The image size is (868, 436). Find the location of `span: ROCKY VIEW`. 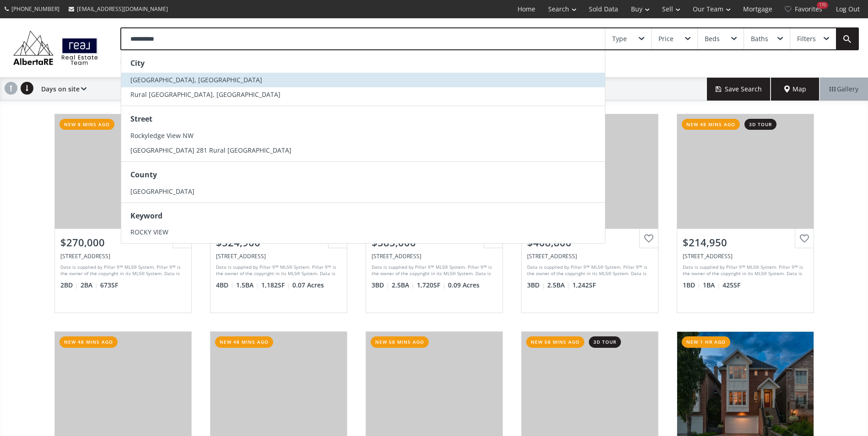

span: ROCKY VIEW is located at coordinates (149, 232).